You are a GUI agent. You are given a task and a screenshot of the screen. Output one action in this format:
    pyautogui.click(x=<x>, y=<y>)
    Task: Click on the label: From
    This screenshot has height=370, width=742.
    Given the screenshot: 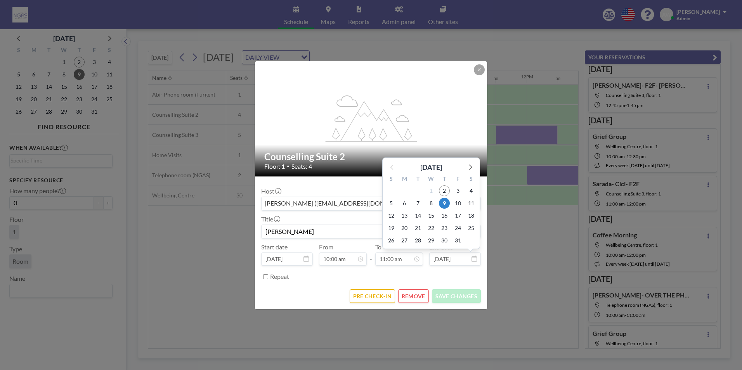 What is the action you would take?
    pyautogui.click(x=326, y=247)
    